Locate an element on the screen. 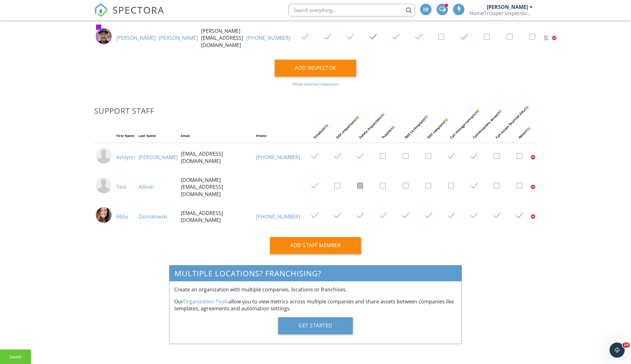 The height and width of the screenshot is (364, 631). span: 10 is located at coordinates (626, 346).